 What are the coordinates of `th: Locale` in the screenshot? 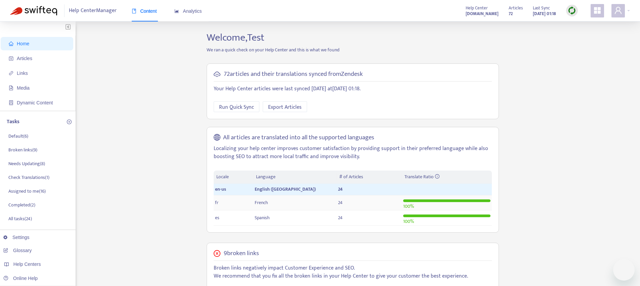 It's located at (234, 177).